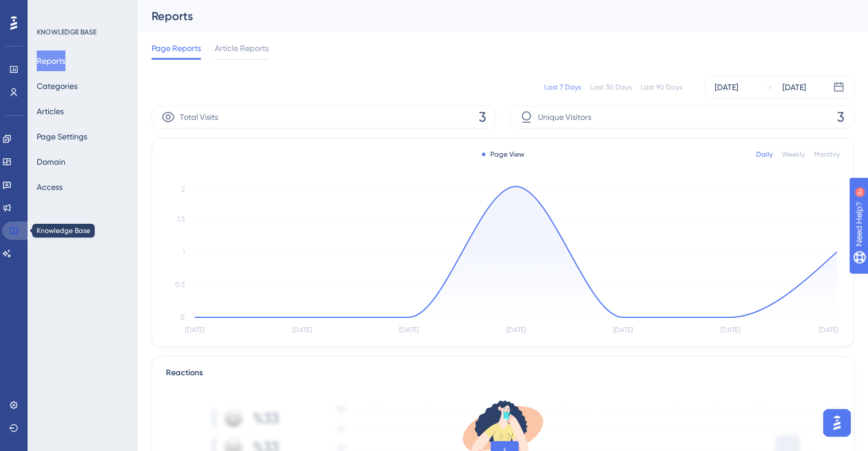  Describe the element at coordinates (489, 16) in the screenshot. I see `div: Reports` at that location.